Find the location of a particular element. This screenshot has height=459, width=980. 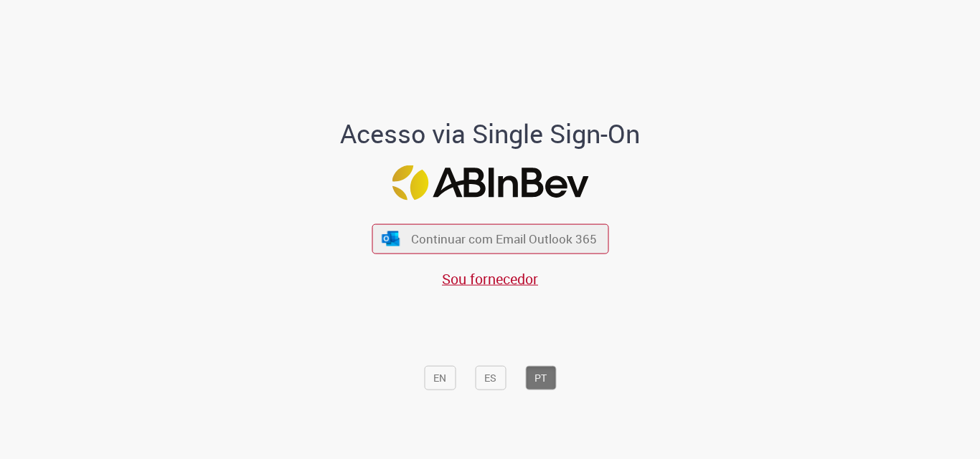

img: Logo ABInBev is located at coordinates (490, 182).